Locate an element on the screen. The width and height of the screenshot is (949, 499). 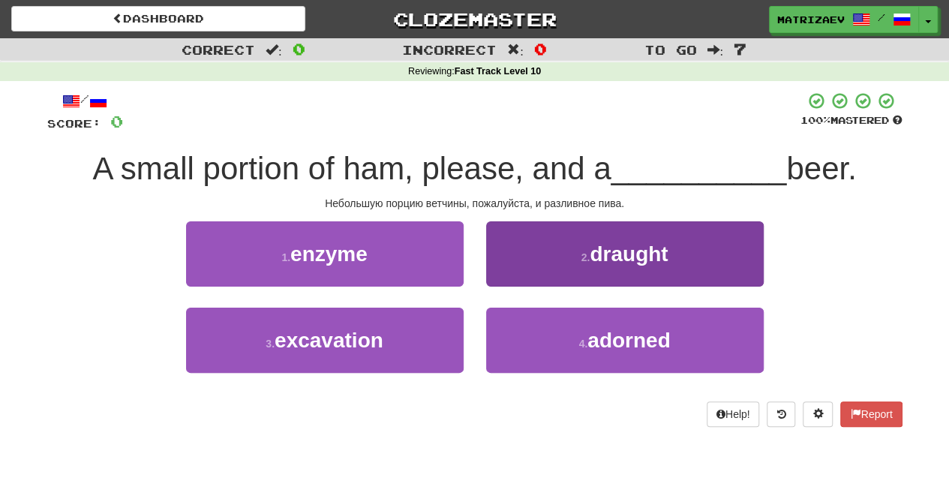
button: 1.enzyme is located at coordinates (325, 254).